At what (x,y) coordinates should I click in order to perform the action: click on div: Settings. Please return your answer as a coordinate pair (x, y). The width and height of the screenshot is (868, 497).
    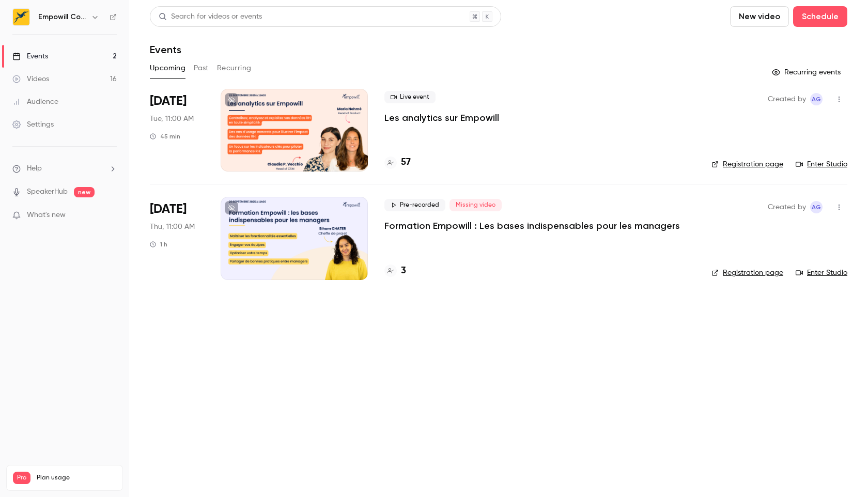
    Looking at the image, I should click on (33, 124).